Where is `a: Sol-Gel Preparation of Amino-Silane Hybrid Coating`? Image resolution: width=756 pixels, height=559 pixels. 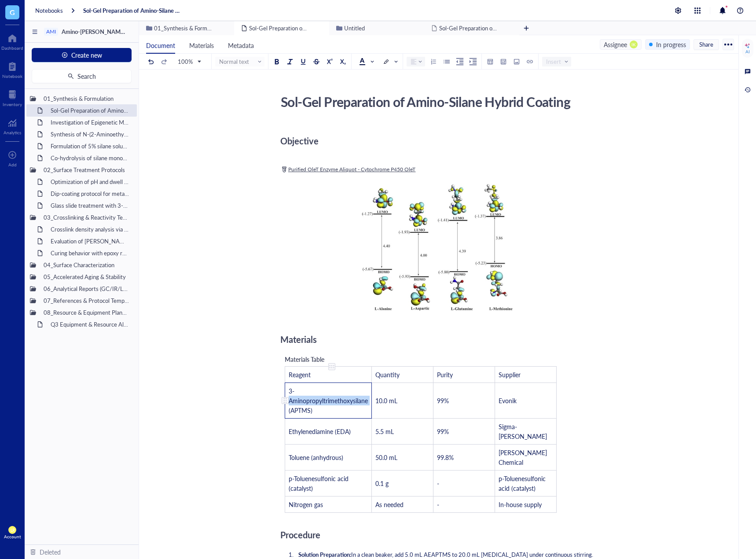 a: Sol-Gel Preparation of Amino-Silane Hybrid Coating is located at coordinates (133, 11).